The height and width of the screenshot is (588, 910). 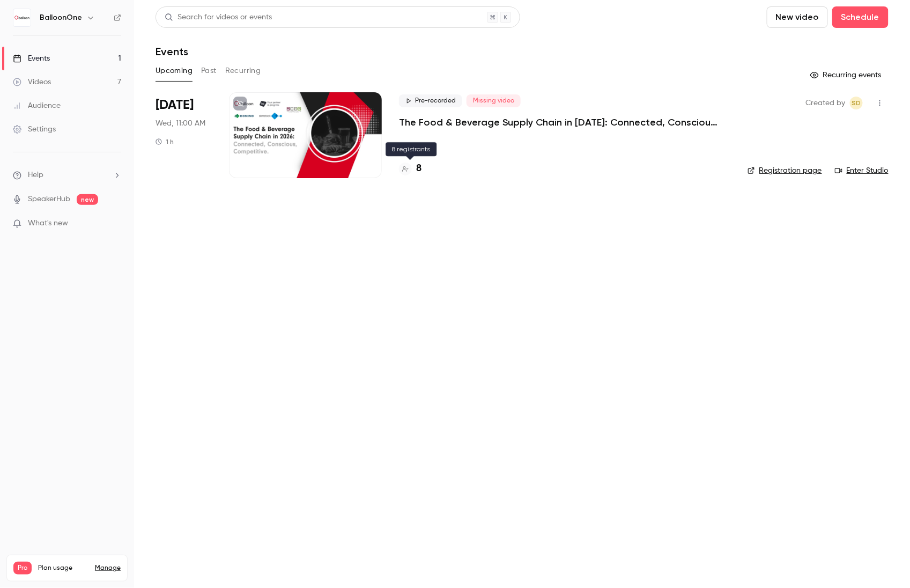 What do you see at coordinates (174, 71) in the screenshot?
I see `button: Upcoming` at bounding box center [174, 71].